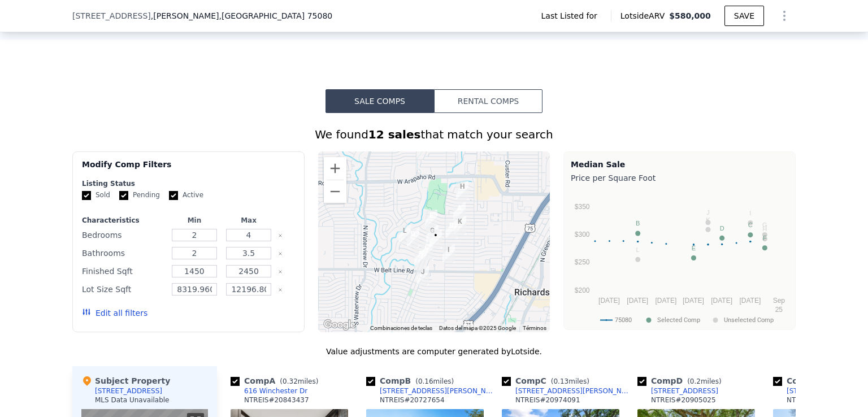 This screenshot has width=868, height=417. I want to click on text: F, so click(764, 238).